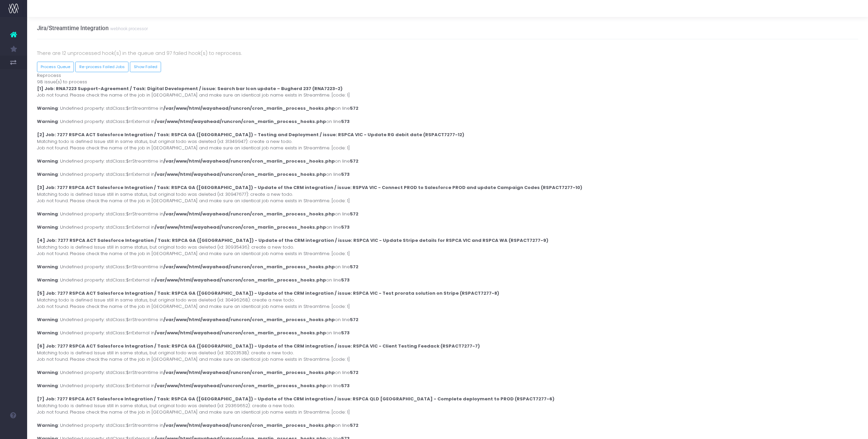  What do you see at coordinates (102, 67) in the screenshot?
I see `button: Re-process Failed Jobs` at bounding box center [102, 67].